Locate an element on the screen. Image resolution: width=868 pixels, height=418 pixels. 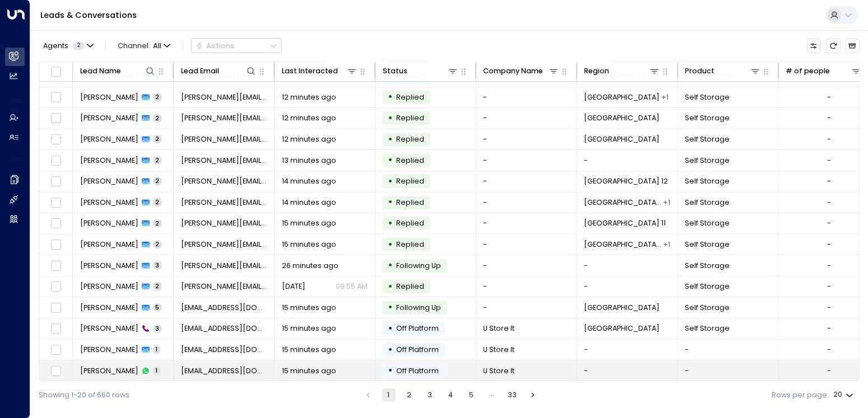
div: Dublin 12 is located at coordinates (666, 202).